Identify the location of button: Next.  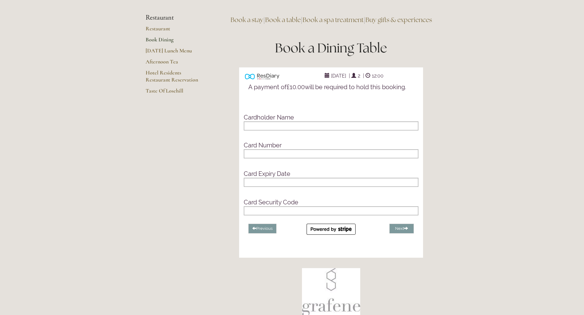
(401, 229).